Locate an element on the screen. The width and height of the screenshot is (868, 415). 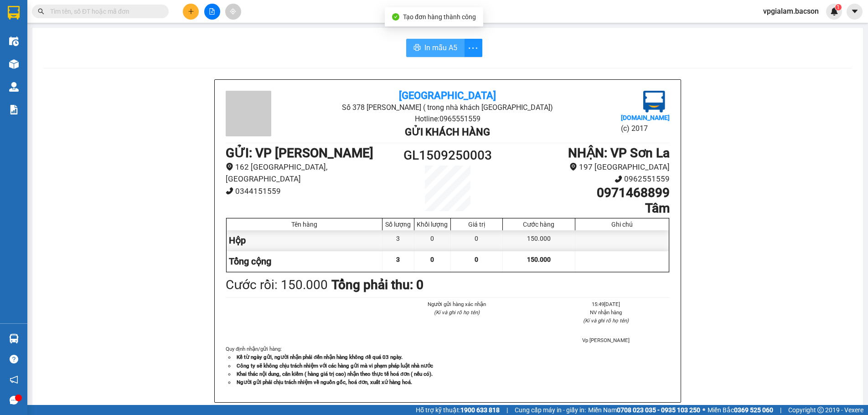
span: printer is located at coordinates (417, 48).